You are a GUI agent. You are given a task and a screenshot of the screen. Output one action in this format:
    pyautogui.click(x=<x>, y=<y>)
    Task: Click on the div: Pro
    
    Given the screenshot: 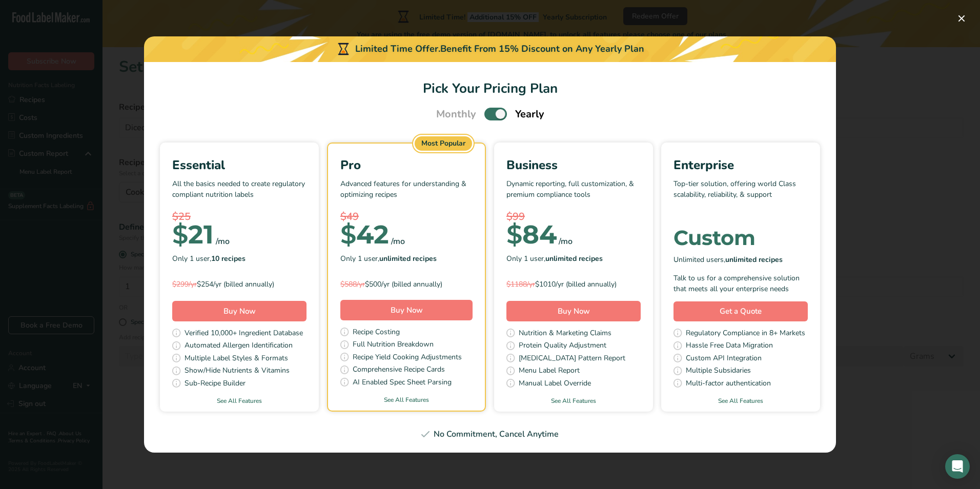 What is the action you would take?
    pyautogui.click(x=407, y=165)
    